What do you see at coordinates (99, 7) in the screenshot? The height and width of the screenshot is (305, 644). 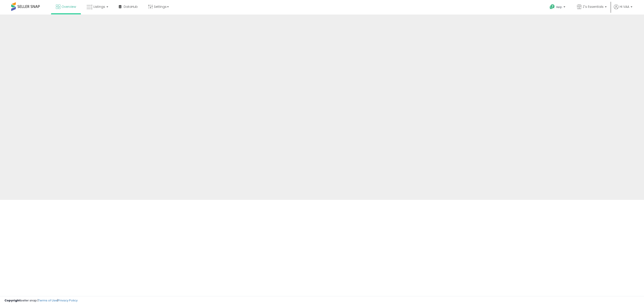 I see `span: Listings` at bounding box center [99, 7].